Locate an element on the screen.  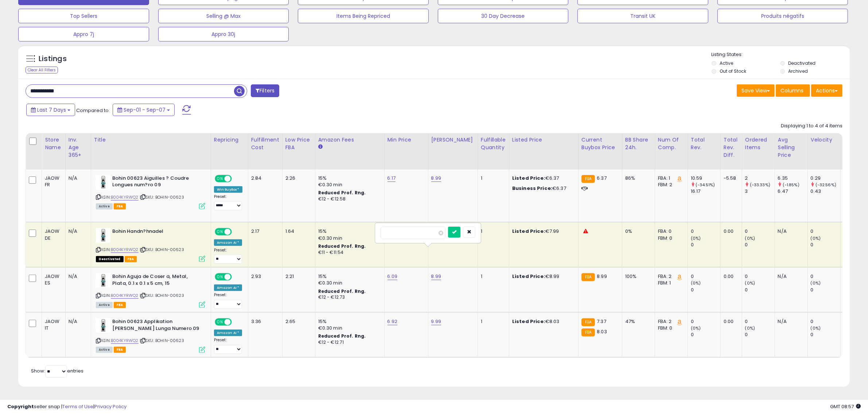
div: 2 is located at coordinates (759, 179).